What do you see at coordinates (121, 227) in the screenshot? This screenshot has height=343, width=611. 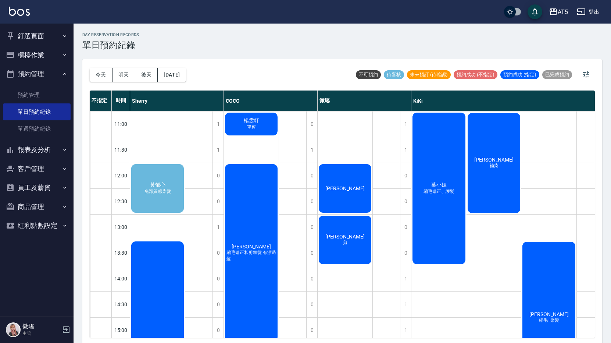 I see `div: 13:00` at bounding box center [121, 227].